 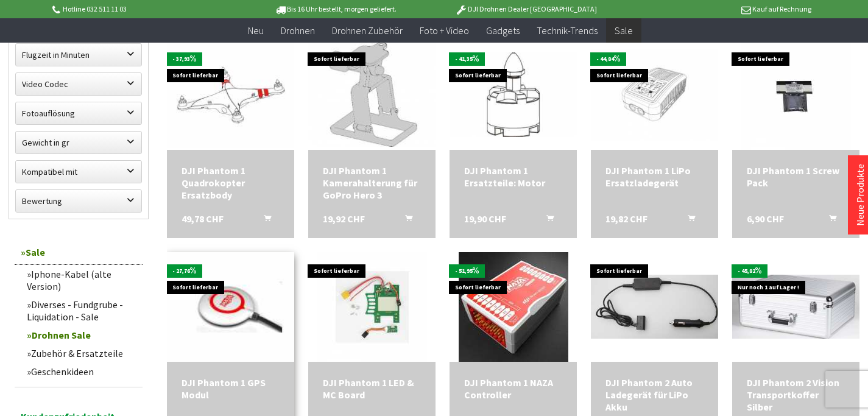 I want to click on img: DJI Phantom 1 Ersatzteile: Motor, so click(x=513, y=94).